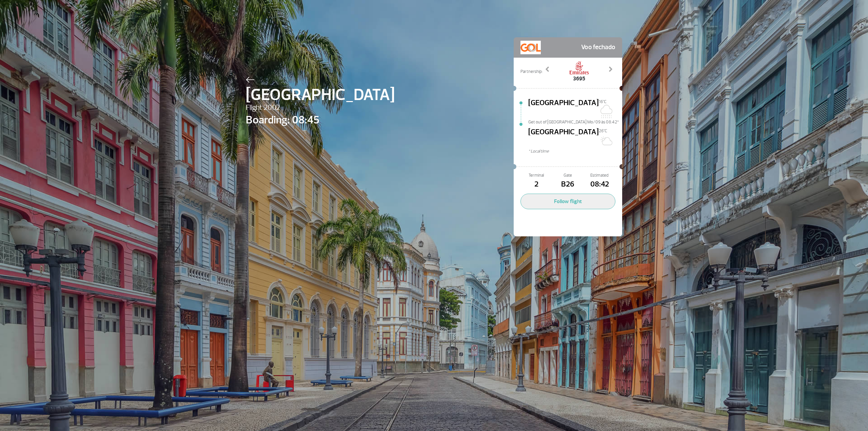 The width and height of the screenshot is (868, 431). What do you see at coordinates (598, 47) in the screenshot?
I see `span: Voo fechado` at bounding box center [598, 47].